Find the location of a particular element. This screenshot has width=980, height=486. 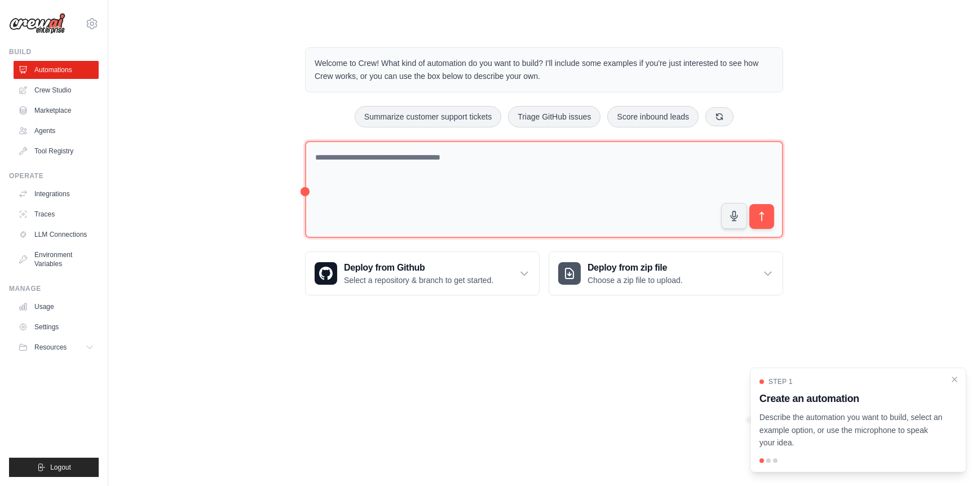

a: LLM Connections is located at coordinates (56, 235).